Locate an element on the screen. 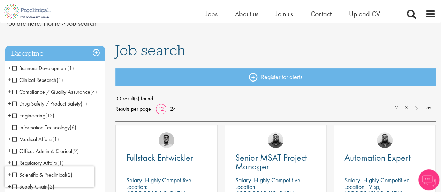 Image resolution: width=441 pixels, height=192 pixels. a: Register for alerts is located at coordinates (276, 77).